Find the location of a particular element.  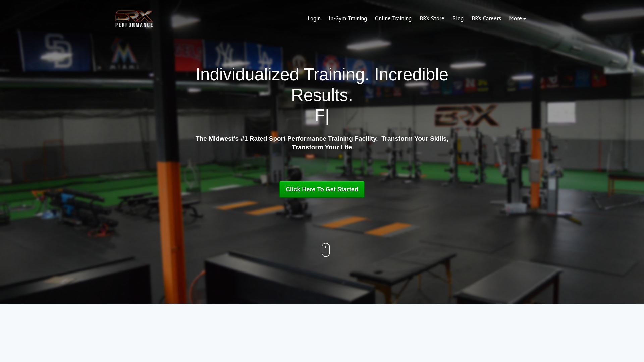

a: BRX Careers is located at coordinates (487, 18).